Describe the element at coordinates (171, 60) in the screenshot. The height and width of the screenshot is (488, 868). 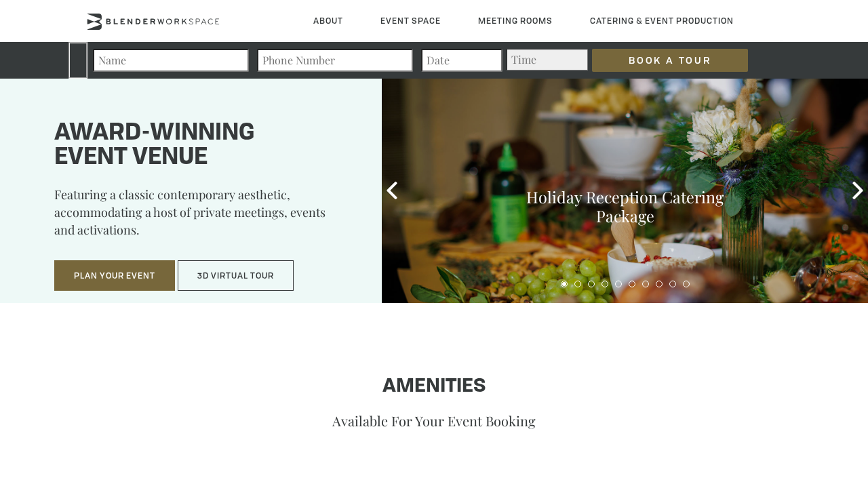
I see `input: Name` at that location.